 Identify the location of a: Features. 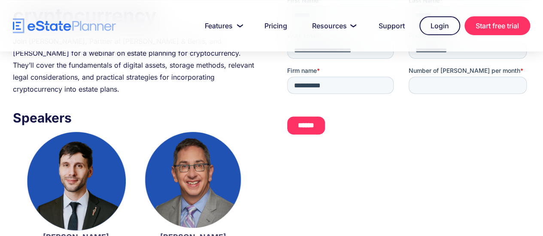
(222, 26).